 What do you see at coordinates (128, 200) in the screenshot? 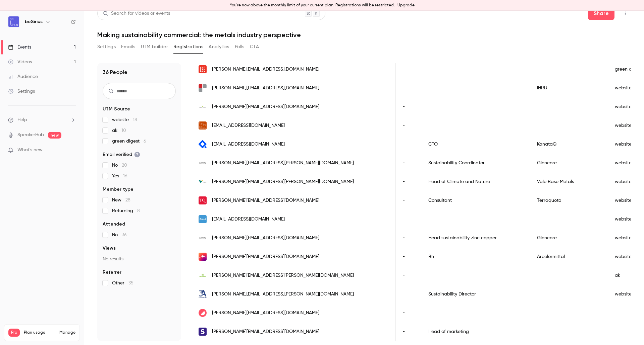
I see `span: 28` at bounding box center [128, 200].